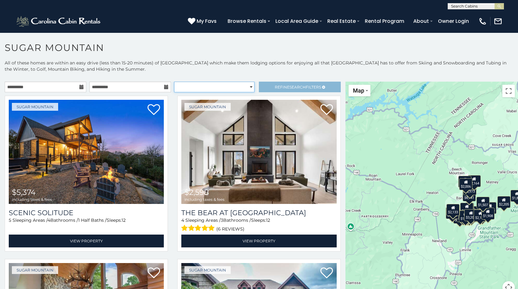 The image size is (518, 289). What do you see at coordinates (297, 21) in the screenshot?
I see `a: Local Area Guide` at bounding box center [297, 21].